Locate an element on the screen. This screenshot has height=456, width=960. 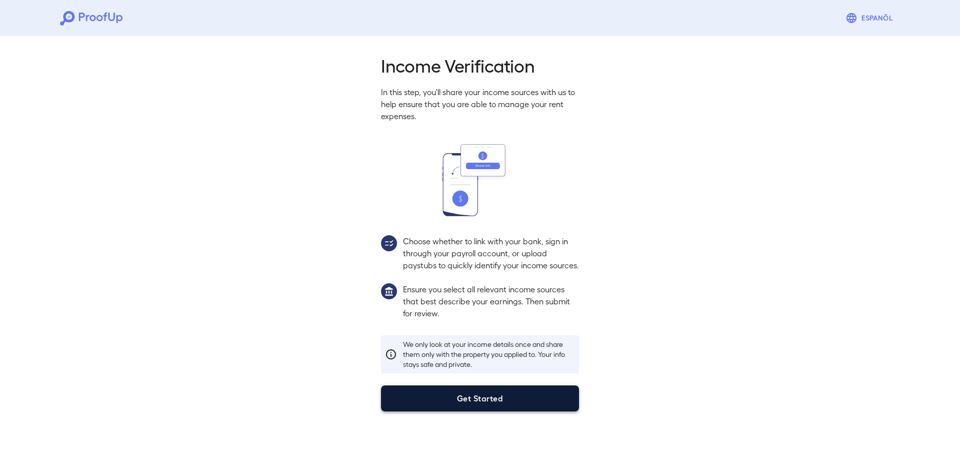
button: Espanõl is located at coordinates (871, 18).